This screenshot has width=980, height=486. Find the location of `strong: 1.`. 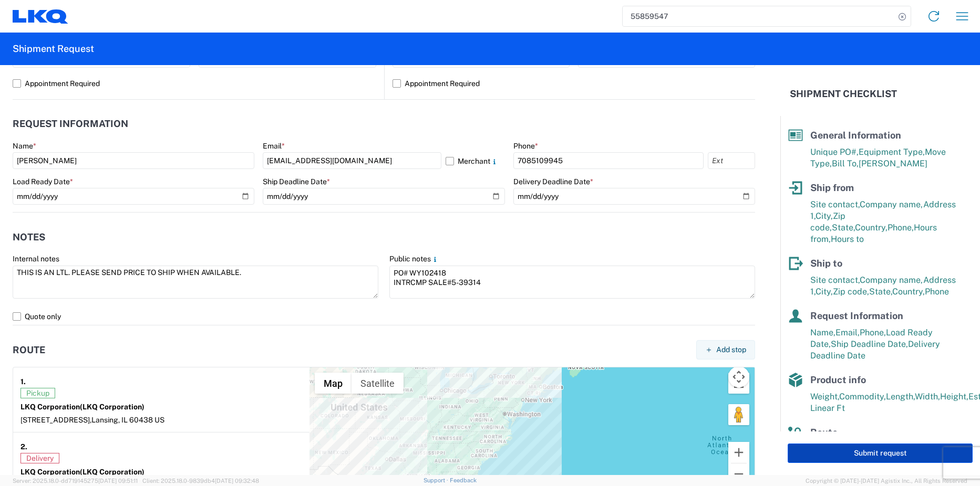

strong: 1. is located at coordinates (23, 381).